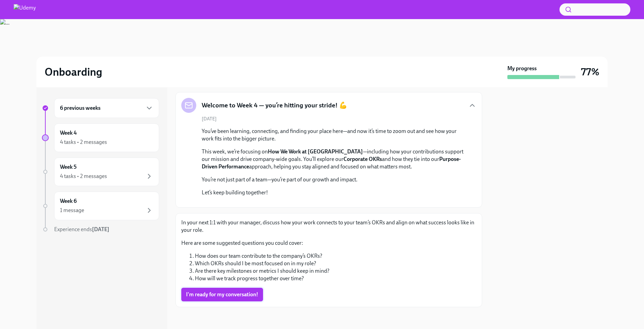  What do you see at coordinates (335, 256) in the screenshot?
I see `li: How does our team contribute to the company’s OKRs?` at bounding box center [335, 256].